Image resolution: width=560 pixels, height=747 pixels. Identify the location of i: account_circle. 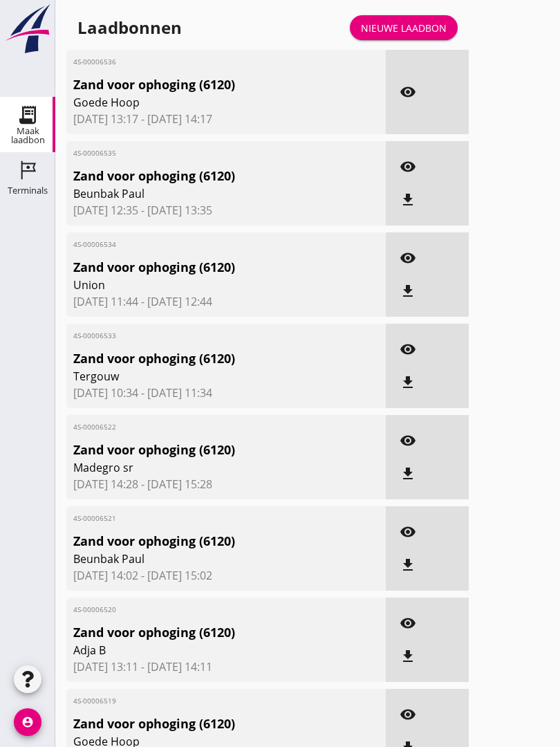
(28, 722).